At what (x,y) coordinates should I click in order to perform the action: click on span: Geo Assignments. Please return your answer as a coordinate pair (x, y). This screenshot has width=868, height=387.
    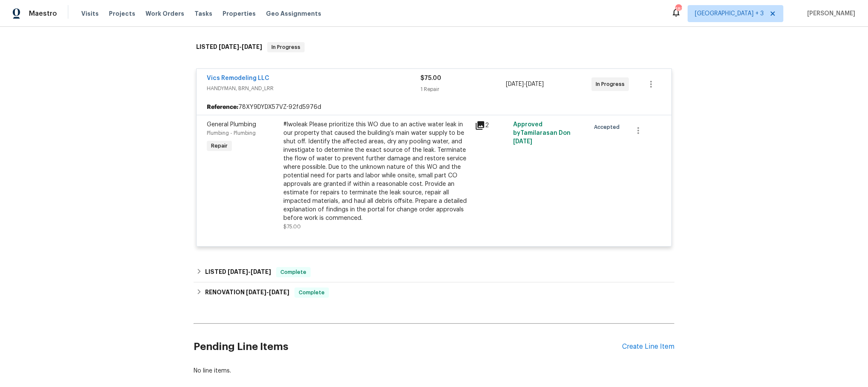
    Looking at the image, I should click on (294, 13).